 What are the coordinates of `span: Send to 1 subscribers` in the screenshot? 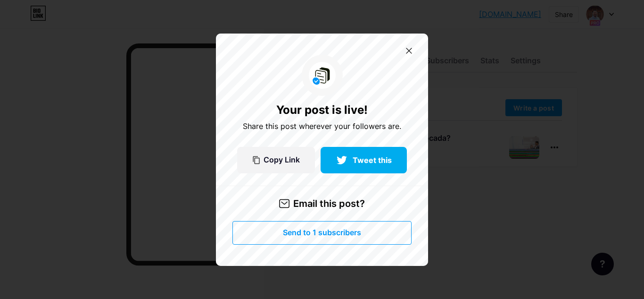 It's located at (322, 233).